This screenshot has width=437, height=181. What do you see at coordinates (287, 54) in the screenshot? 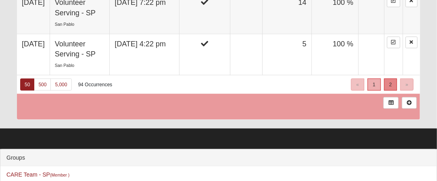
I see `td: 5` at bounding box center [287, 54].